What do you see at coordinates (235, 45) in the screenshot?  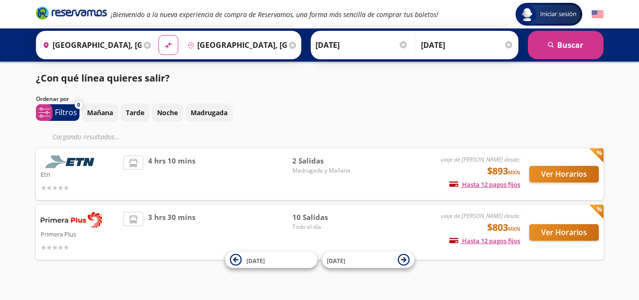 I see `input: Buscar Destino` at bounding box center [235, 45].